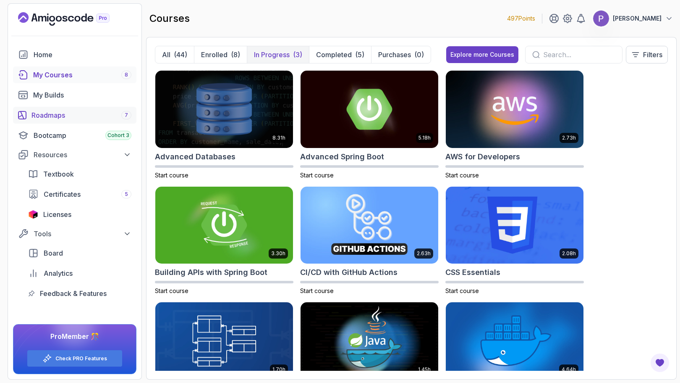  I want to click on button: All(44), so click(175, 55).